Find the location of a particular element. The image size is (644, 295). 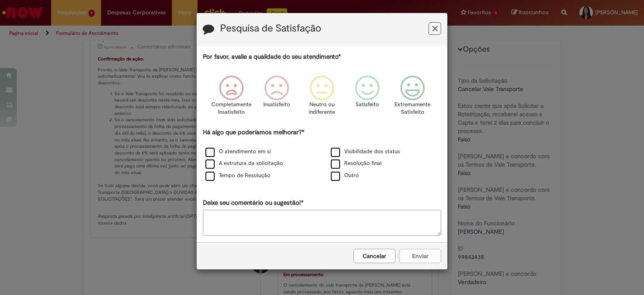

p: Insatisfeito is located at coordinates (277, 105).